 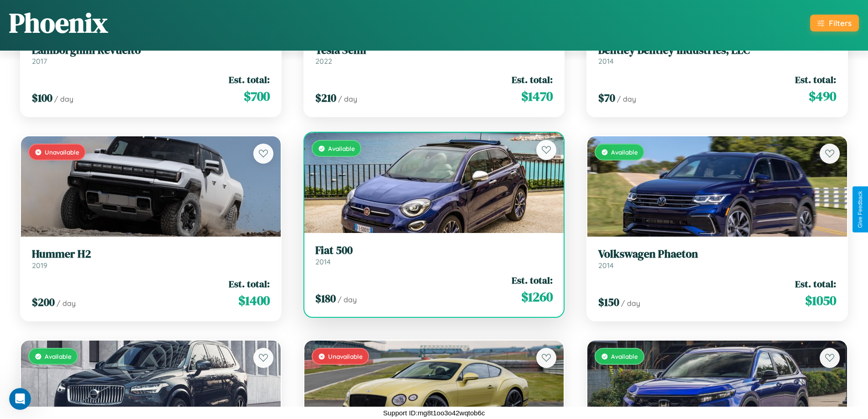 What do you see at coordinates (717, 259) in the screenshot?
I see `a: Volkswagen Phaeton2014` at bounding box center [717, 259].